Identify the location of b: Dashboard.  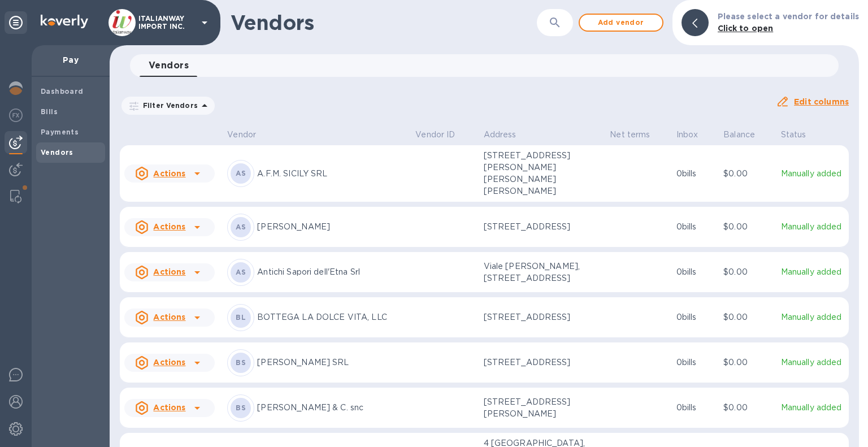
(62, 91).